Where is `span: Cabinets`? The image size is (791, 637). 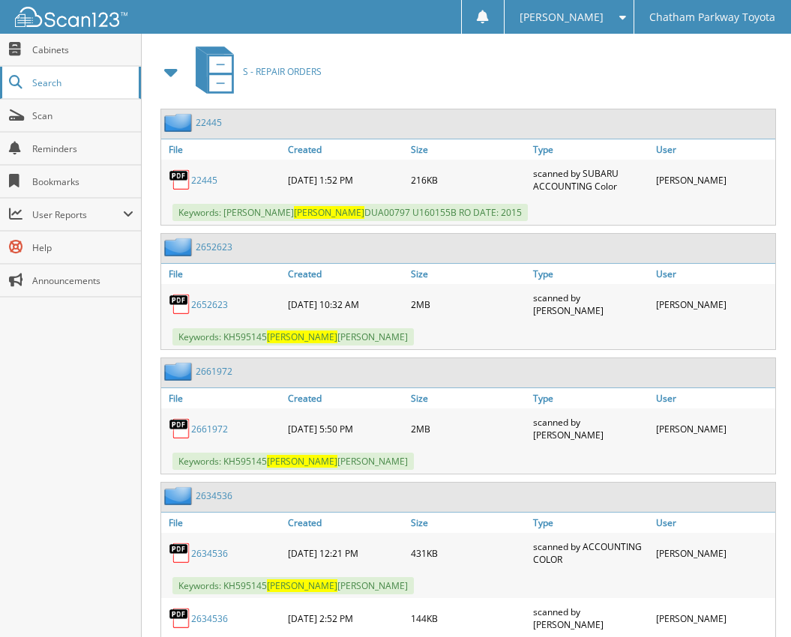
span: Cabinets is located at coordinates (82, 49).